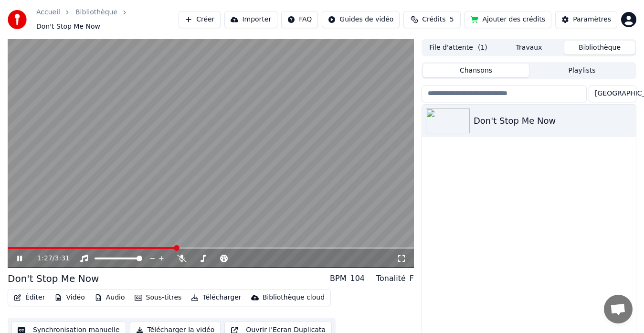 The width and height of the screenshot is (644, 333). Describe the element at coordinates (618, 309) in the screenshot. I see `a: Ouvrir le chat` at that location.